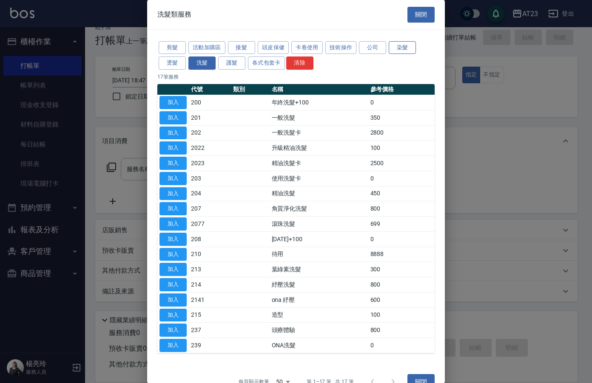 The image size is (592, 383). Describe the element at coordinates (266, 63) in the screenshot. I see `button: 各式包套卡` at that location.